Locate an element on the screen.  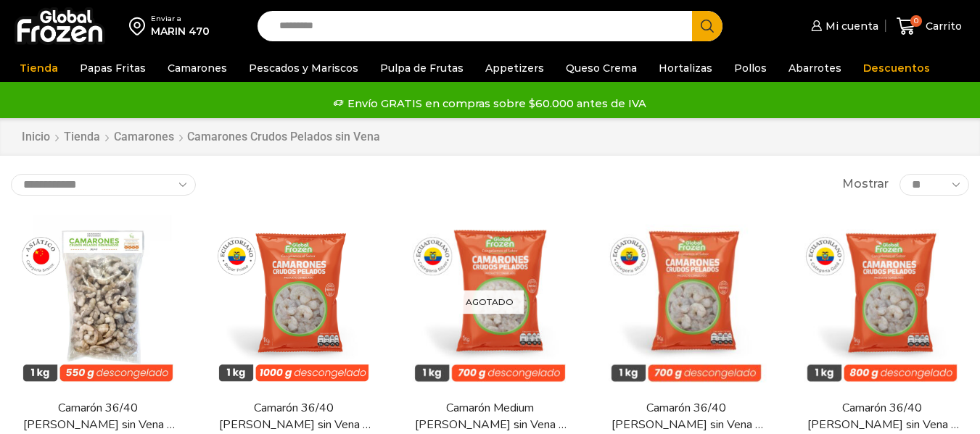
a: Appetizers is located at coordinates (514, 68).